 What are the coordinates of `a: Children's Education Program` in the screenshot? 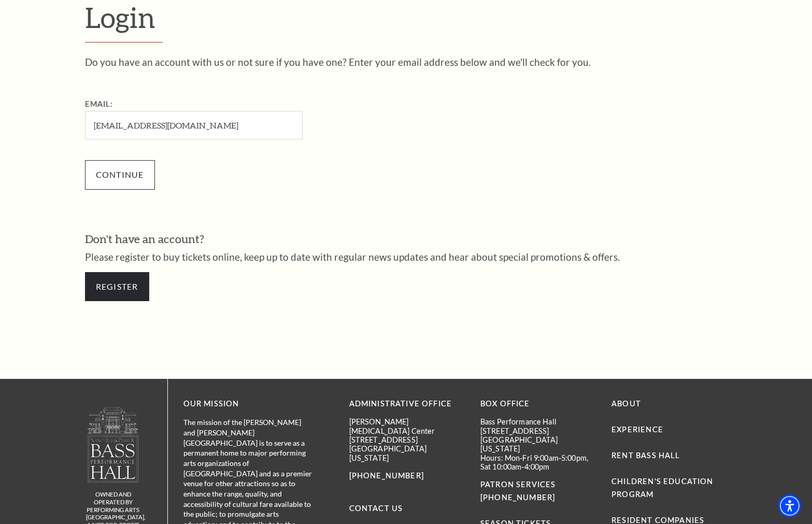 It's located at (663, 488).